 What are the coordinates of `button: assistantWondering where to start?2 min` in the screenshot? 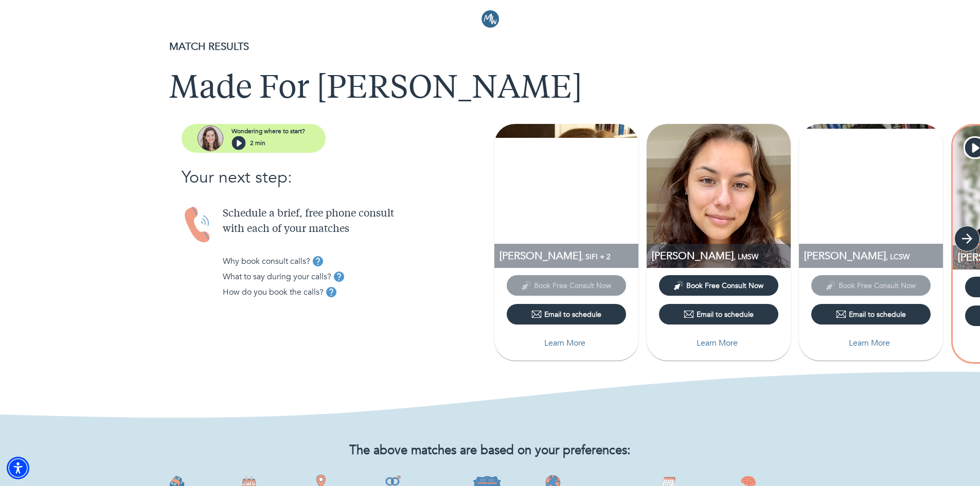 It's located at (254, 138).